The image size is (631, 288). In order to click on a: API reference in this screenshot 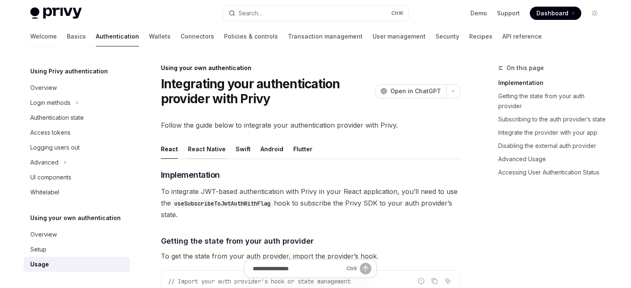, I will do `click(522, 36)`.